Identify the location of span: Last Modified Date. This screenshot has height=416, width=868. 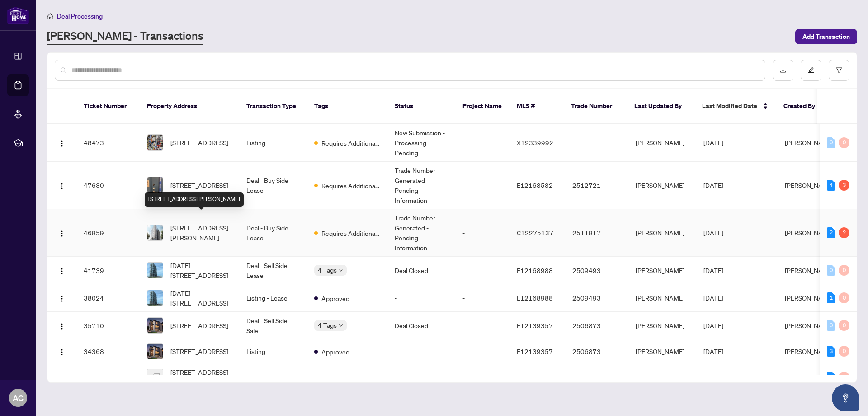
(730, 106).